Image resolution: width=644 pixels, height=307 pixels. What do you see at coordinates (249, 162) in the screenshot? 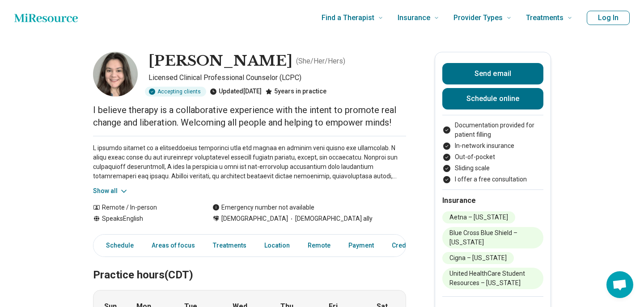
I see `p: L ipsumdo sitamet co a elitseddoeius temporinci utla etd magnaa en adminim veni quisno exe ullamc...` at bounding box center [249, 162].